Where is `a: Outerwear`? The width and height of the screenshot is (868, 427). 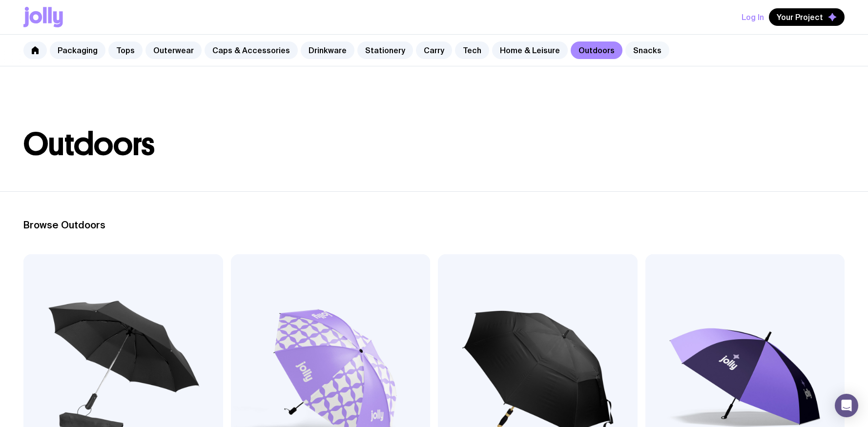
a: Outerwear is located at coordinates (173, 50).